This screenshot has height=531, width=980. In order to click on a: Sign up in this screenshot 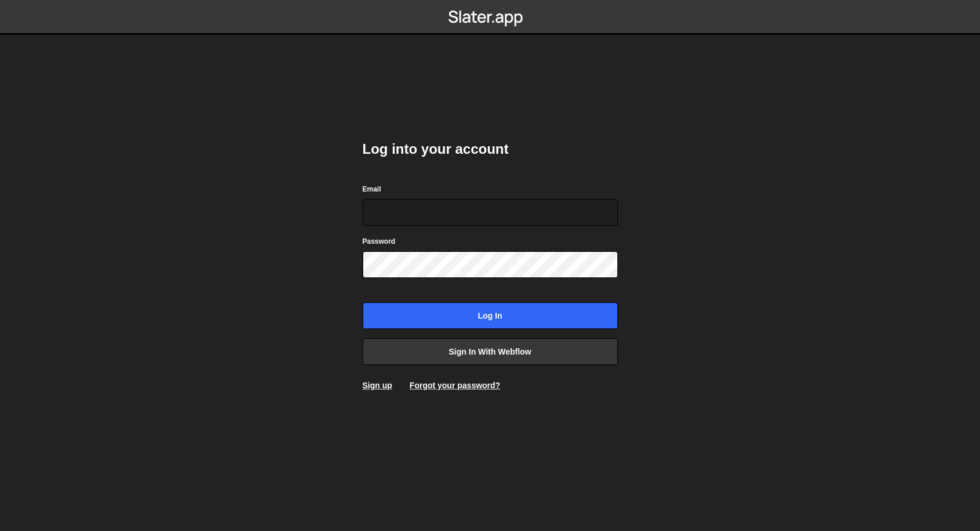, I will do `click(377, 385)`.